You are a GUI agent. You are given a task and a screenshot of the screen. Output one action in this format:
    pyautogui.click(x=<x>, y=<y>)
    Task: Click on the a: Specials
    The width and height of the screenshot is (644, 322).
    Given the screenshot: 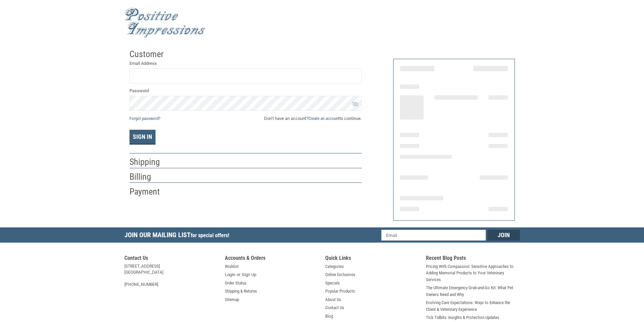 What is the action you would take?
    pyautogui.click(x=332, y=283)
    